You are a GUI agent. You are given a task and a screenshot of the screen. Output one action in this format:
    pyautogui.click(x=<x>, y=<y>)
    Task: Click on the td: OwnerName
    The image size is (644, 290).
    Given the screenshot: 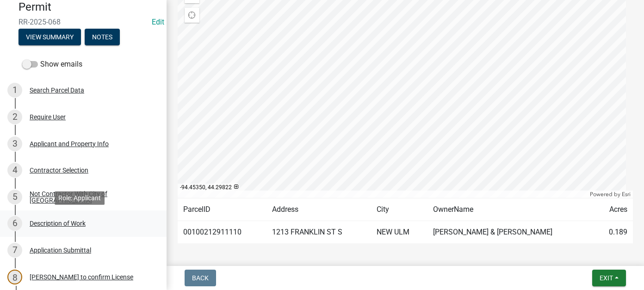 What is the action you would take?
    pyautogui.click(x=511, y=209)
    